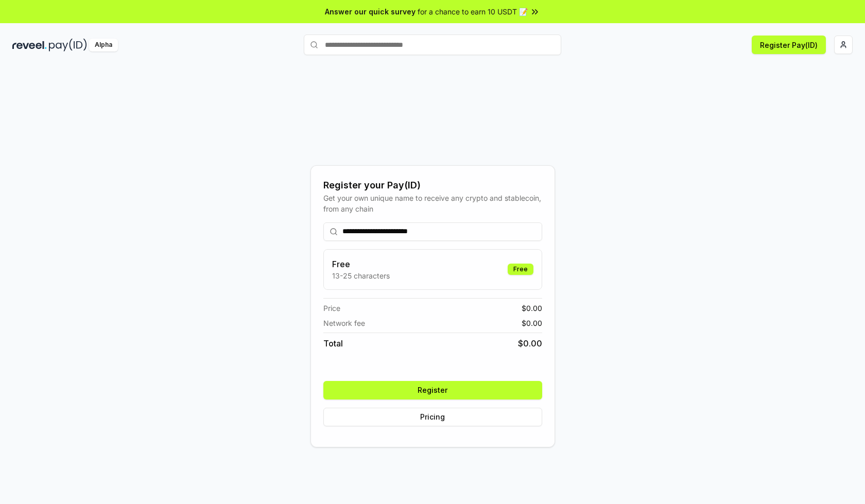 This screenshot has width=865, height=504. What do you see at coordinates (361, 264) in the screenshot?
I see `h3: Free` at bounding box center [361, 264].